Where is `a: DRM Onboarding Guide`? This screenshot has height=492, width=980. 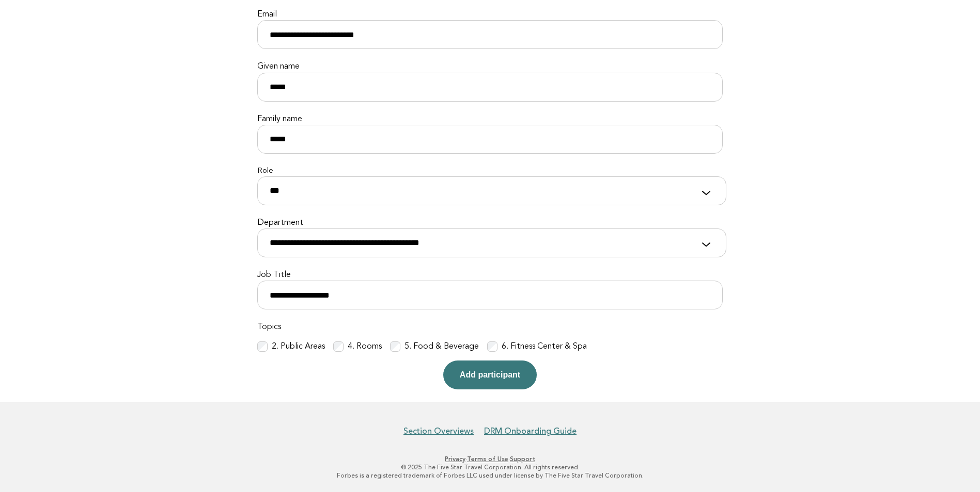 a: DRM Onboarding Guide is located at coordinates (530, 431).